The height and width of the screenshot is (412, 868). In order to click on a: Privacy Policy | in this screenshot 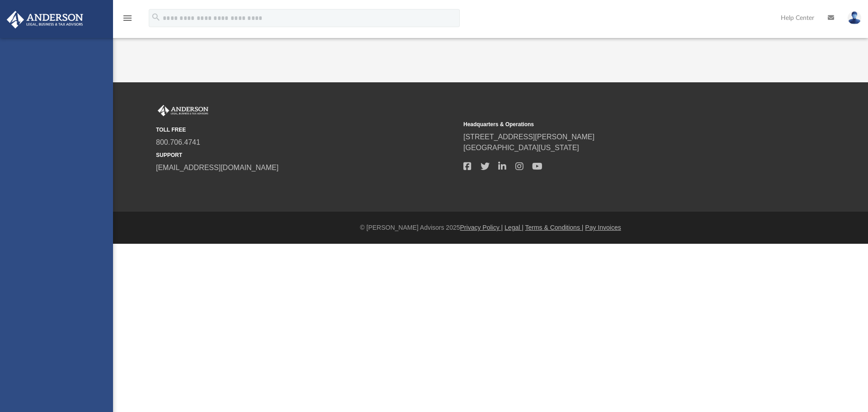, I will do `click(482, 228)`.